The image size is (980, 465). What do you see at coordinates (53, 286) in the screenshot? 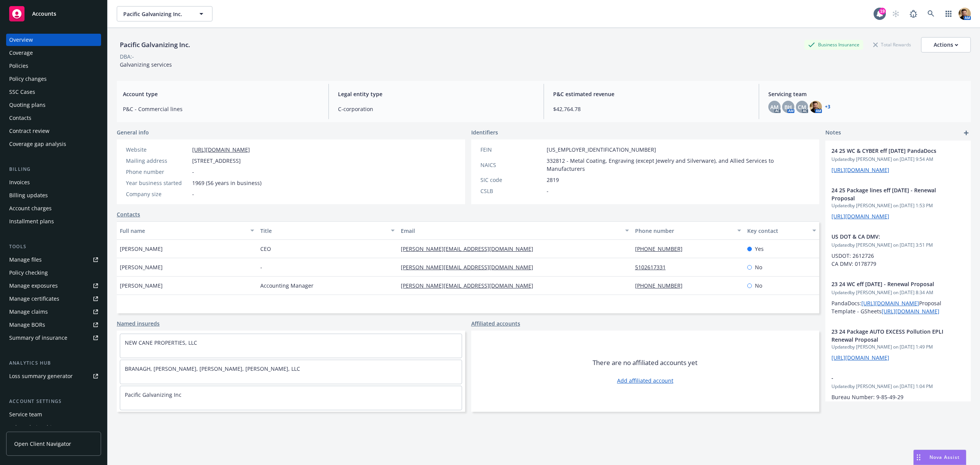
I see `span: Manage exposures` at bounding box center [53, 286].